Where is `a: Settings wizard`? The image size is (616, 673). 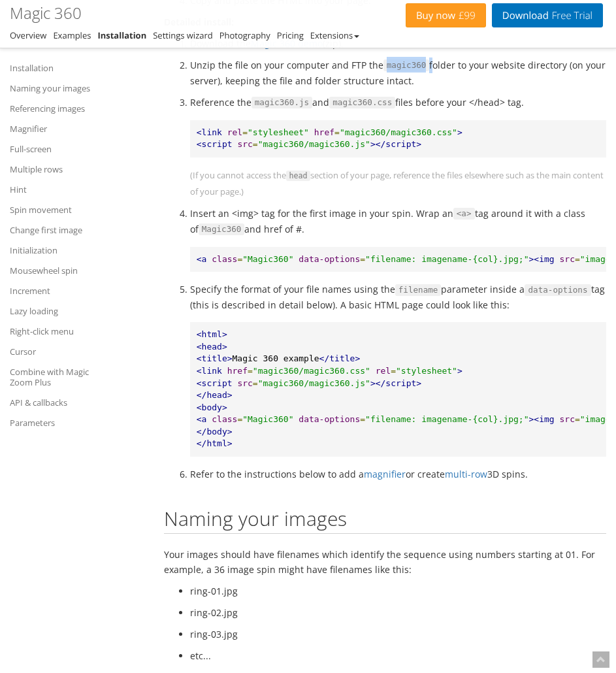 a: Settings wizard is located at coordinates (183, 36).